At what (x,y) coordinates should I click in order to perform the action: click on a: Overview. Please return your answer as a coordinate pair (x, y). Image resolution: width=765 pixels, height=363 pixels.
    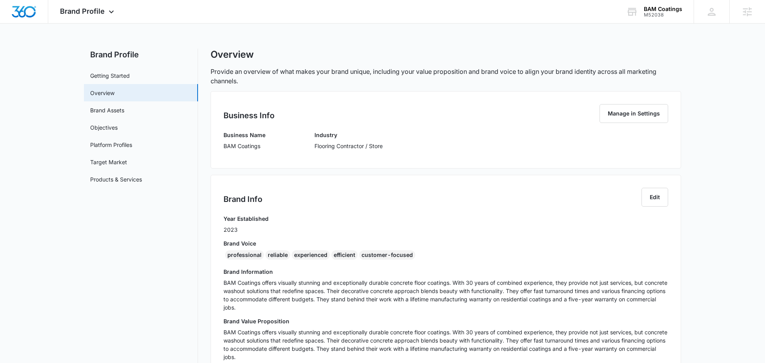
    Looking at the image, I should click on (102, 93).